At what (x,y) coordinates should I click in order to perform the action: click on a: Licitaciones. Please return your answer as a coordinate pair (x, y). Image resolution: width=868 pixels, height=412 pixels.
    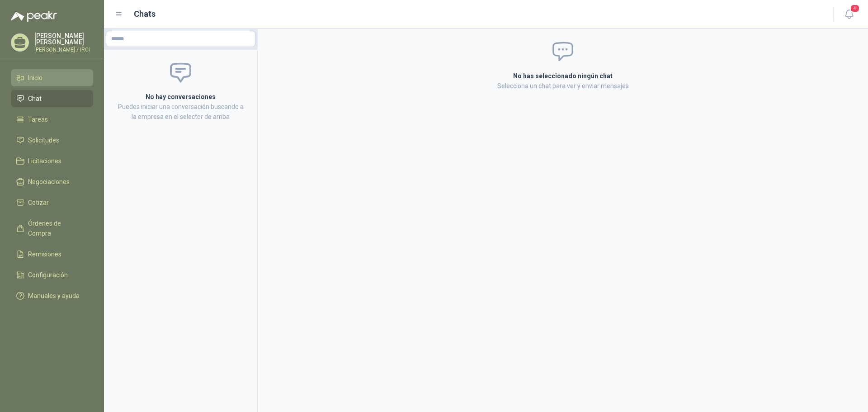
    Looking at the image, I should click on (52, 161).